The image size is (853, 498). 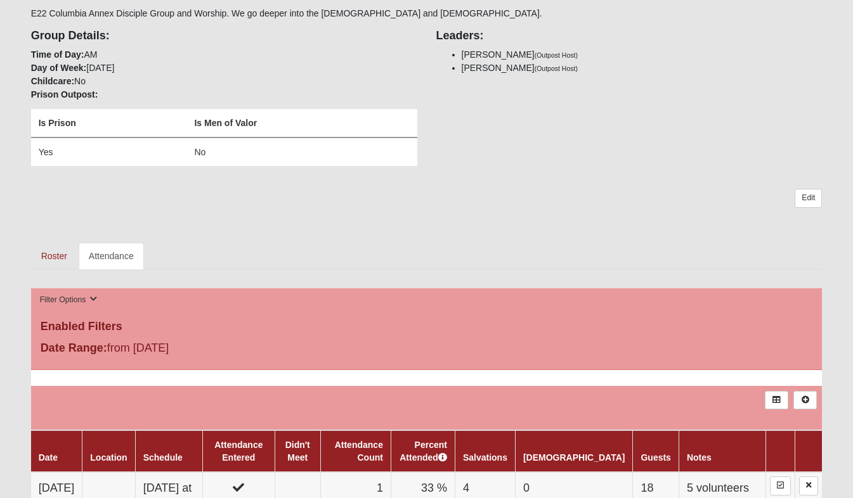 I want to click on a: Roster, so click(x=54, y=256).